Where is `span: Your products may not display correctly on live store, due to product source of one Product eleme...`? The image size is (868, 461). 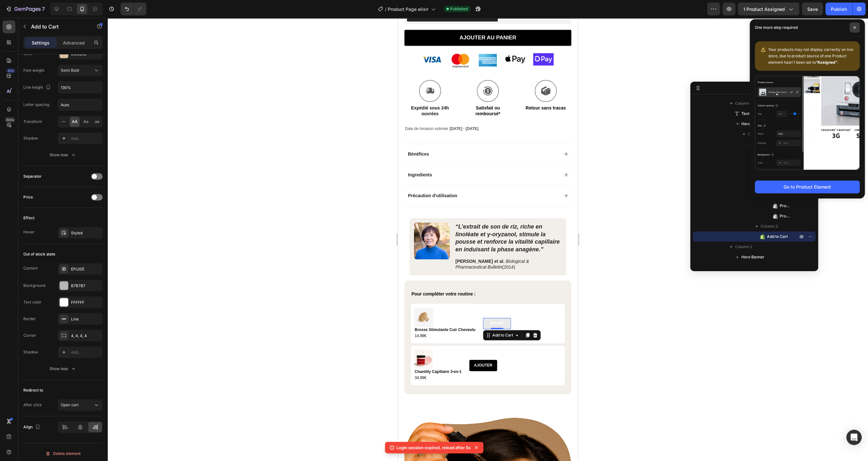
span: Your products may not display correctly on live store, due to product source of one Product eleme... is located at coordinates (811, 56).